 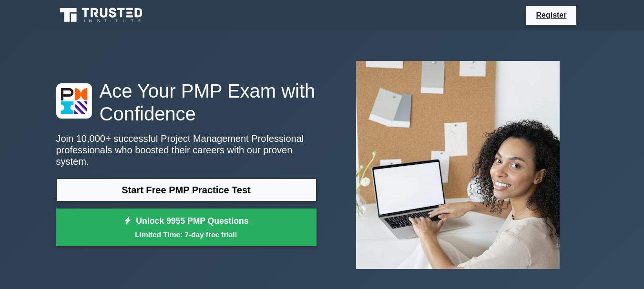 What do you see at coordinates (186, 150) in the screenshot?
I see `p: Join 10,000+ successful Project Management Professional professionals who boosted their careers w...` at bounding box center [186, 150].